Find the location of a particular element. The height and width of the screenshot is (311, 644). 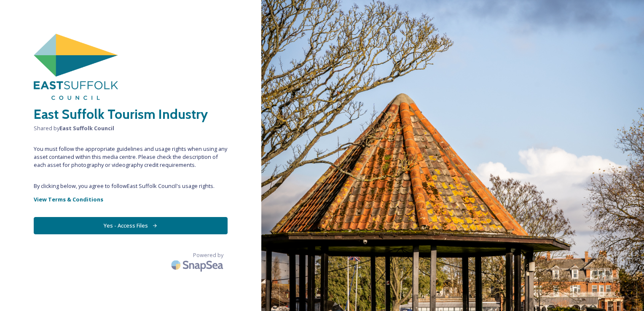

strong: East Suffolk Council is located at coordinates (86, 128).